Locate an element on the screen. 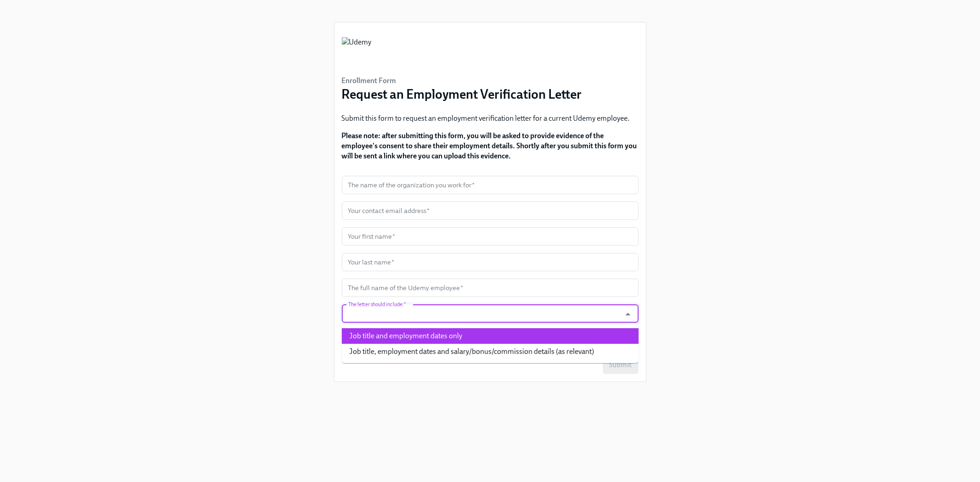  li: Job title, employment dates and salary/bonus/commission details (as relevant) is located at coordinates (490, 352).